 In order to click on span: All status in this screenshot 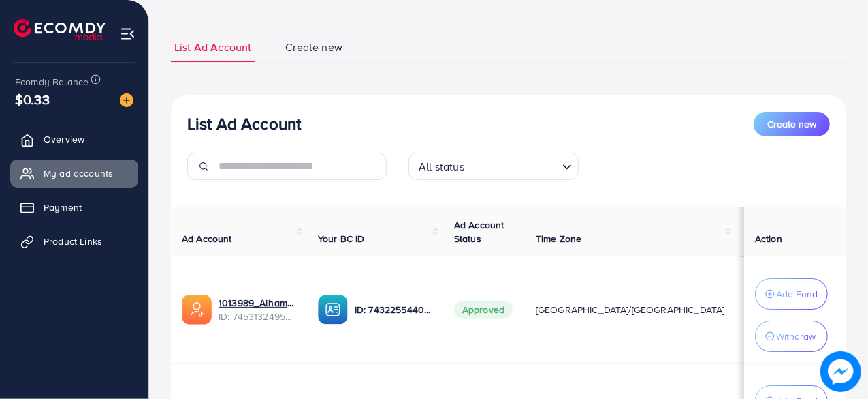, I will do `click(441, 167)`.